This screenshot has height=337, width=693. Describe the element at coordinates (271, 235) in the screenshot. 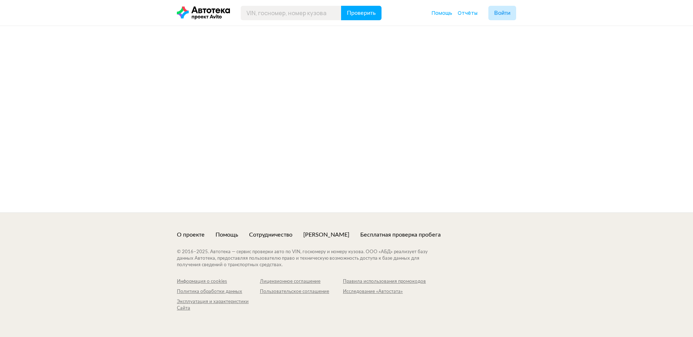

I see `a: Сотрудничество` at that location.